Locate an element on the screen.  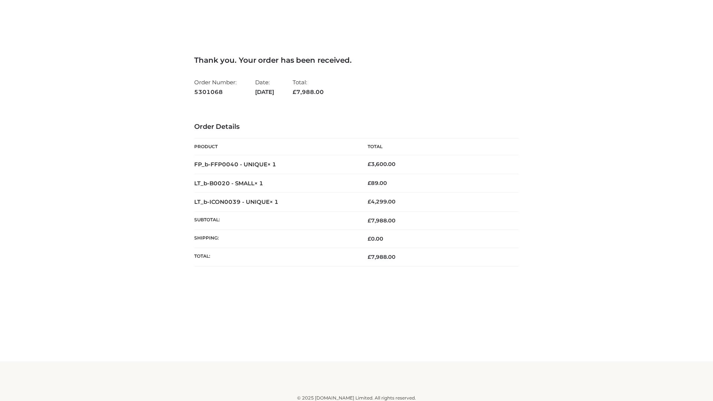
th: Total: is located at coordinates (275, 257).